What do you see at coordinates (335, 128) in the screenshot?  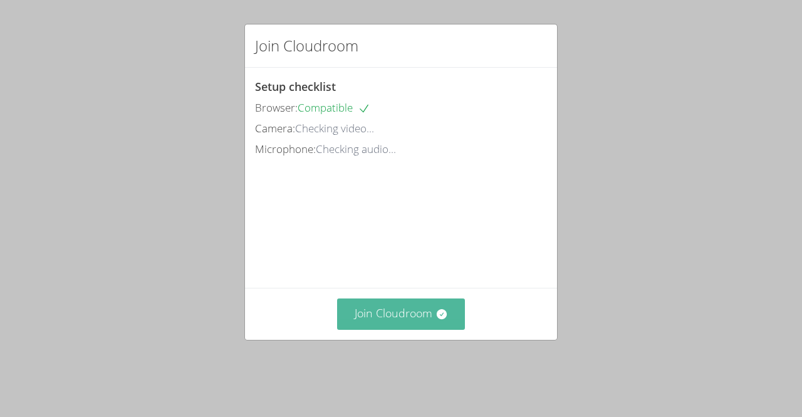 I see `span: Checking video...` at bounding box center [335, 128].